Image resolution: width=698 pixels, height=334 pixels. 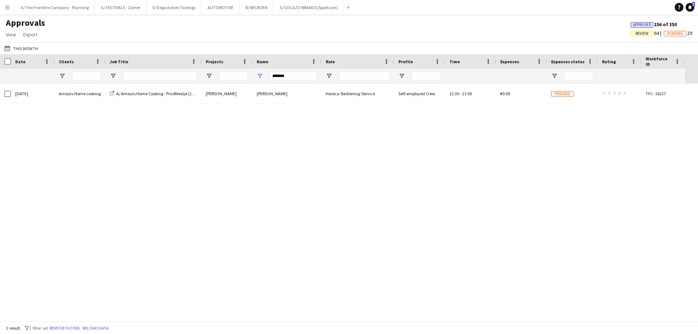 I want to click on span: Expenses status, so click(x=568, y=61).